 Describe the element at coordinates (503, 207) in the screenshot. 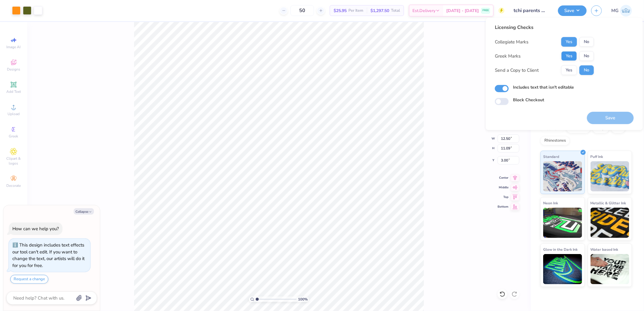

I see `span: Bottom` at that location.